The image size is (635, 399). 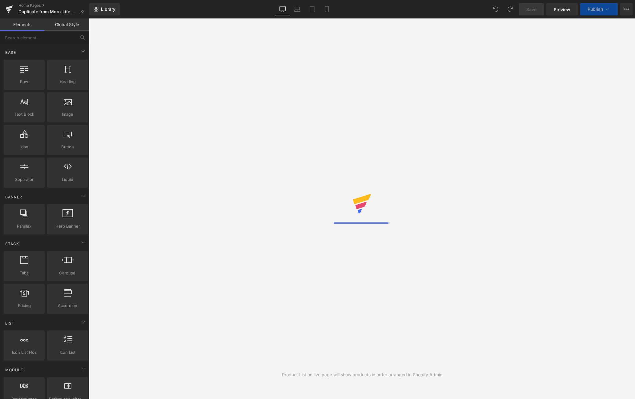 I want to click on span: Hero Banner, so click(x=67, y=226).